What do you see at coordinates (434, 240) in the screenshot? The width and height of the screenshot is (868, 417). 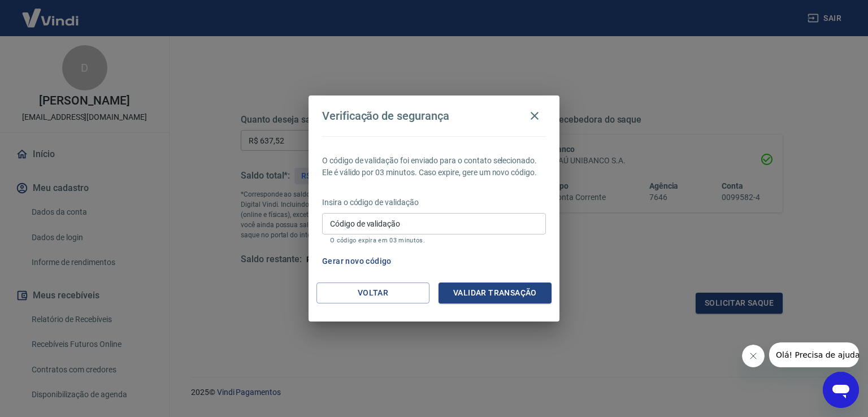 I see `p: O código expira em 03 minutos.` at bounding box center [434, 240].